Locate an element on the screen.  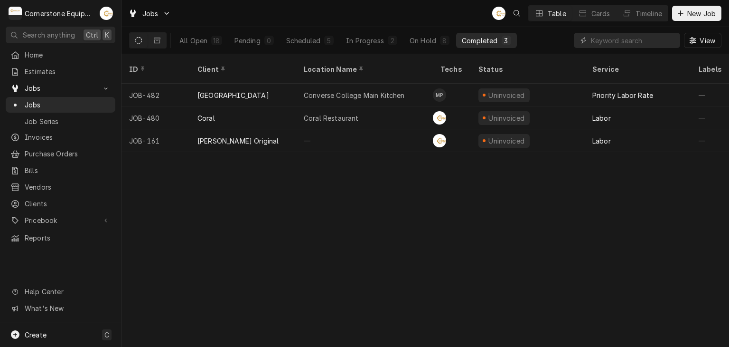
div: Timeline is located at coordinates (649, 13).